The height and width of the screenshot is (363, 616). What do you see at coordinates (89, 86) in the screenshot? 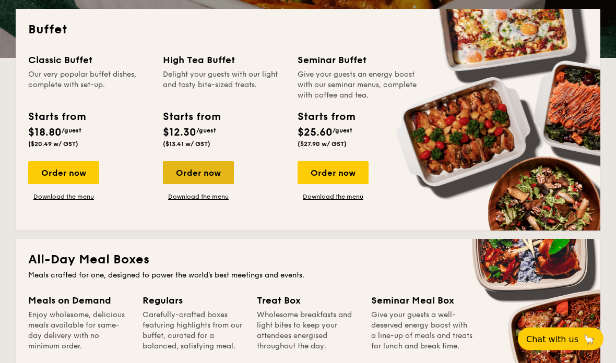
I see `div: Our very popular buffet dishes, complete with set-up.` at bounding box center [89, 86].